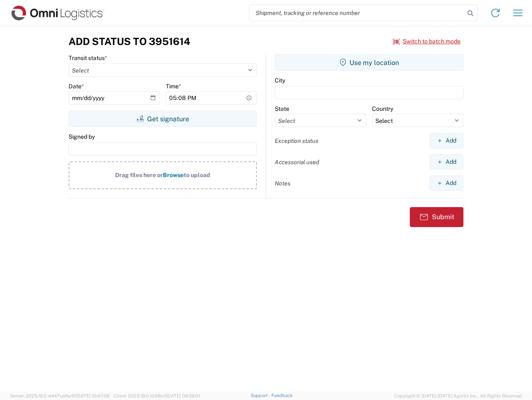 The height and width of the screenshot is (400, 532). I want to click on button: Use my location, so click(370, 62).